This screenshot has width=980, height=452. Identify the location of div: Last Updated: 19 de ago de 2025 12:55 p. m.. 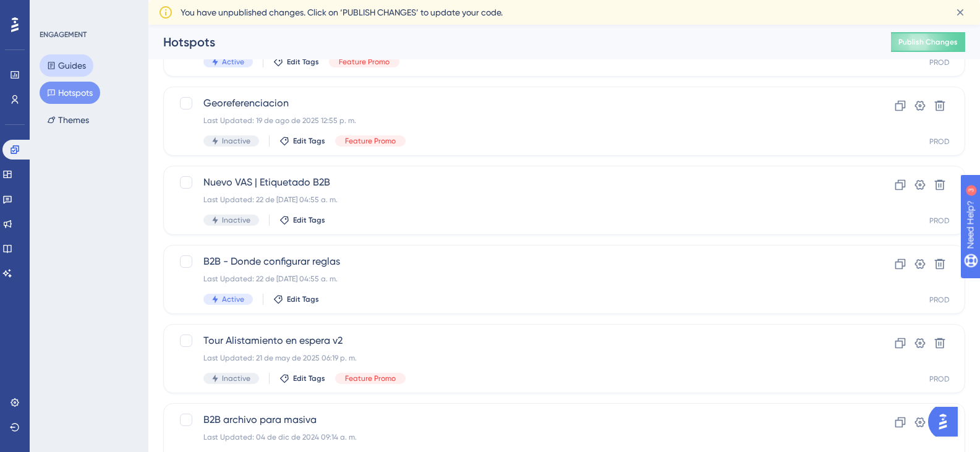
(514, 120).